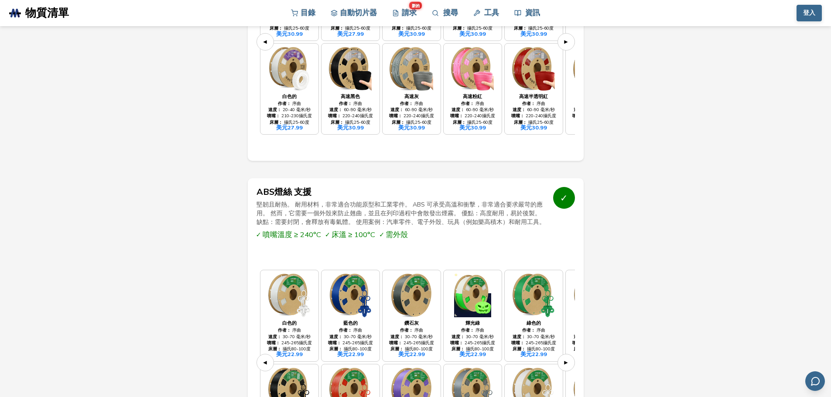 This screenshot has width=831, height=397. What do you see at coordinates (289, 69) in the screenshot?
I see `img: TPU-白色` at bounding box center [289, 69].